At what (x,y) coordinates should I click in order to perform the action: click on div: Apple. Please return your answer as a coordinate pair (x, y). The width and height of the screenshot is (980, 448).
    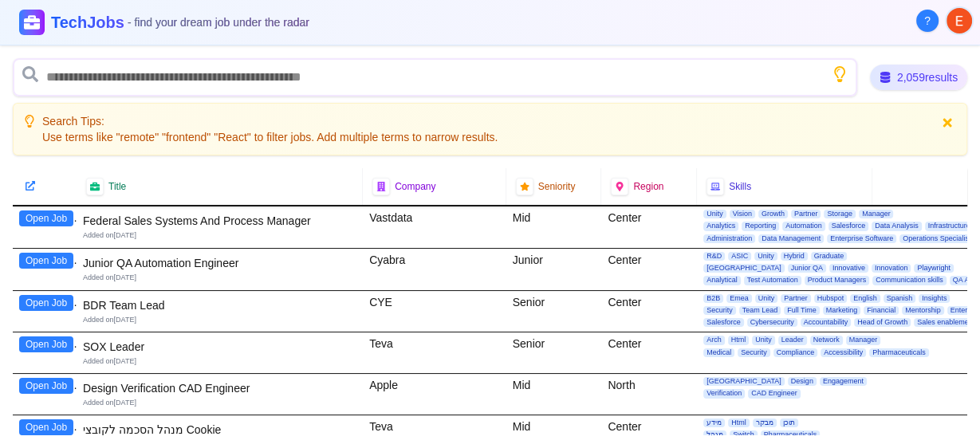
    Looking at the image, I should click on (434, 394).